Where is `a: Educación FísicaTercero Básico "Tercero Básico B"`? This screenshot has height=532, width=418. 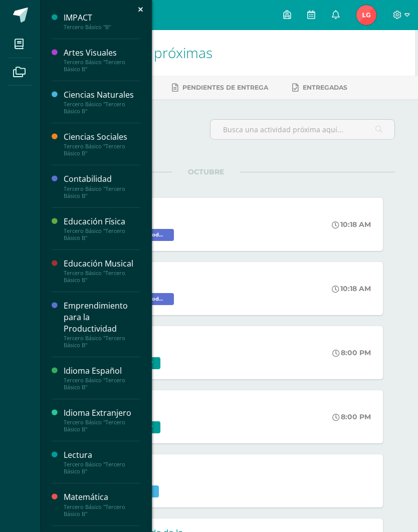
a: Educación FísicaTercero Básico "Tercero Básico B" is located at coordinates (102, 228).